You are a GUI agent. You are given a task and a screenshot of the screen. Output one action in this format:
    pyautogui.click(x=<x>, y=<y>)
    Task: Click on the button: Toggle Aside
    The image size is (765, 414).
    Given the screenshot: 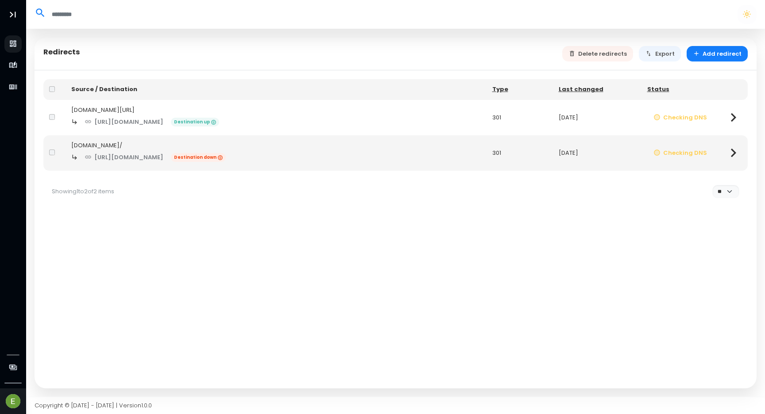 What is the action you would take?
    pyautogui.click(x=13, y=15)
    